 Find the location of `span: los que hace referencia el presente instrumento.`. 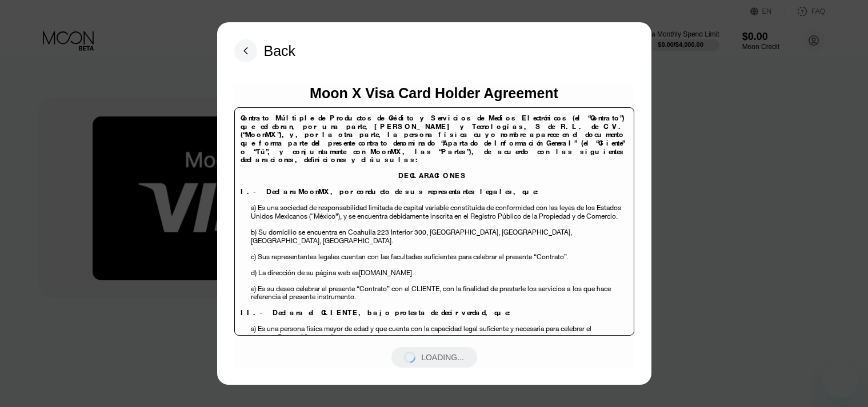

span: los que hace referencia el presente instrumento. is located at coordinates (430, 293).